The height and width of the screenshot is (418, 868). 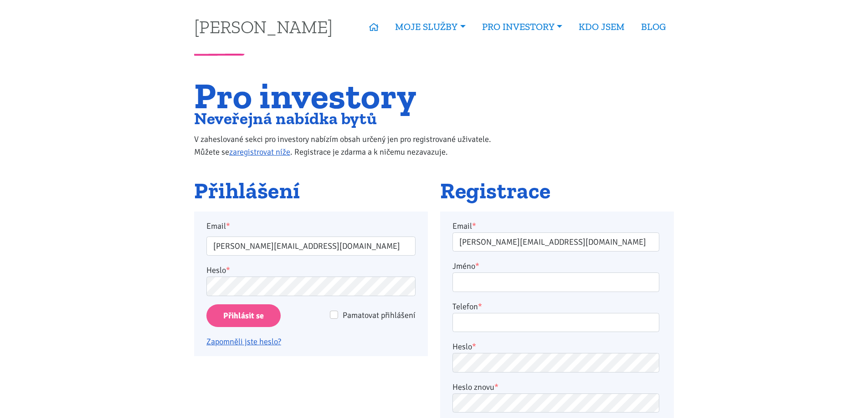 What do you see at coordinates (465, 266) in the screenshot?
I see `label: Jméno` at bounding box center [465, 266].